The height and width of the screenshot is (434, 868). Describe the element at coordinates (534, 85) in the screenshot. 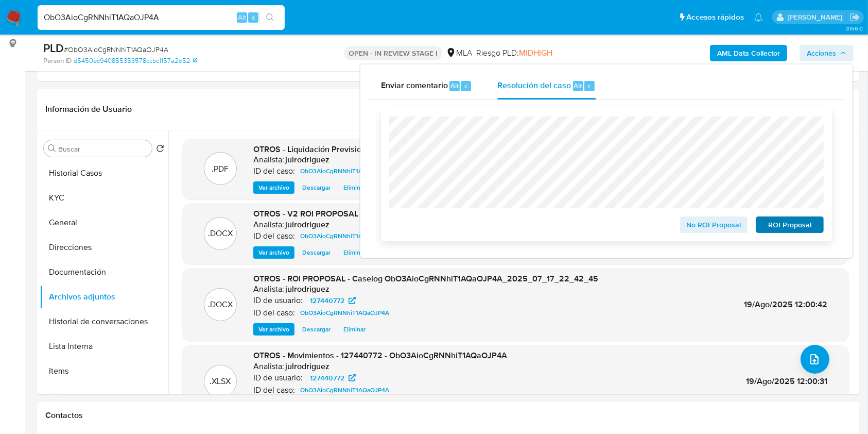

I see `span: Resolución del caso` at that location.